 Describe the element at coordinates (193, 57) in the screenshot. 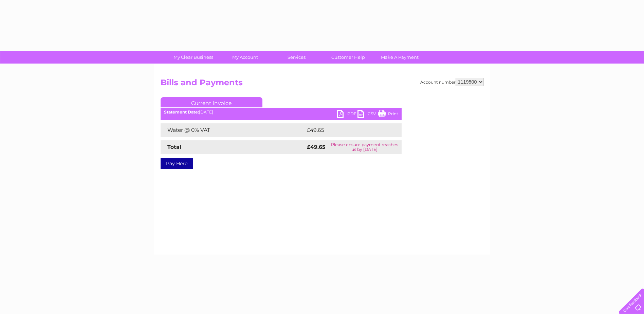

I see `a: My Clear Business` at that location.